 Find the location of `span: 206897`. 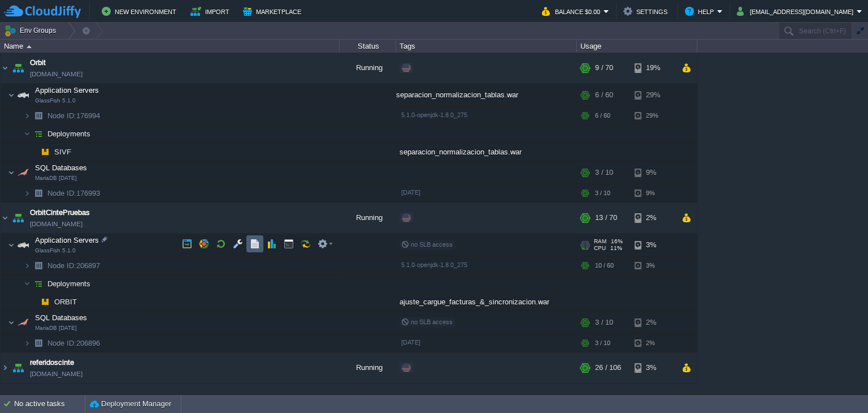

span: 206897 is located at coordinates (74, 266).